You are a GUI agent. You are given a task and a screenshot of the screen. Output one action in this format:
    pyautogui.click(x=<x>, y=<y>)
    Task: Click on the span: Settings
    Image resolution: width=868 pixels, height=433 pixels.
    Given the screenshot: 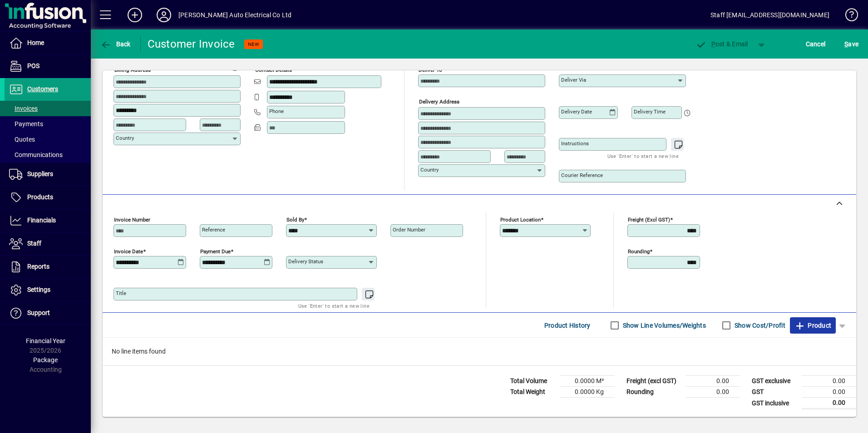 What is the action you would take?
    pyautogui.click(x=38, y=290)
    